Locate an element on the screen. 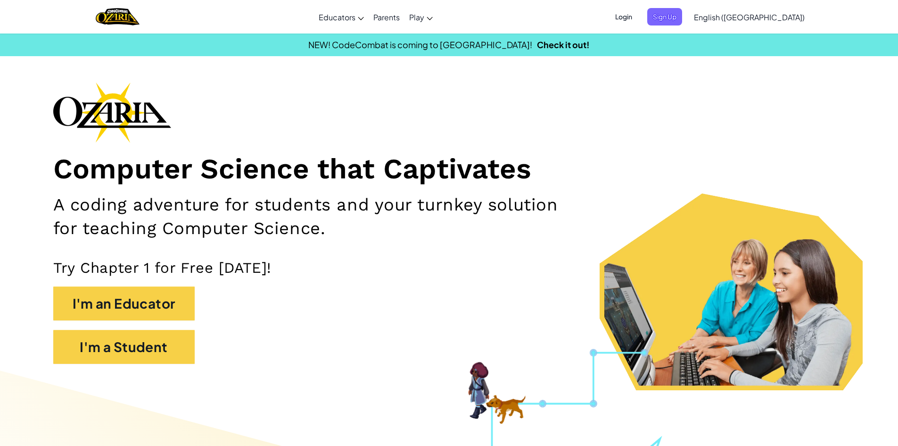 This screenshot has height=446, width=898. img: Home is located at coordinates (117, 17).